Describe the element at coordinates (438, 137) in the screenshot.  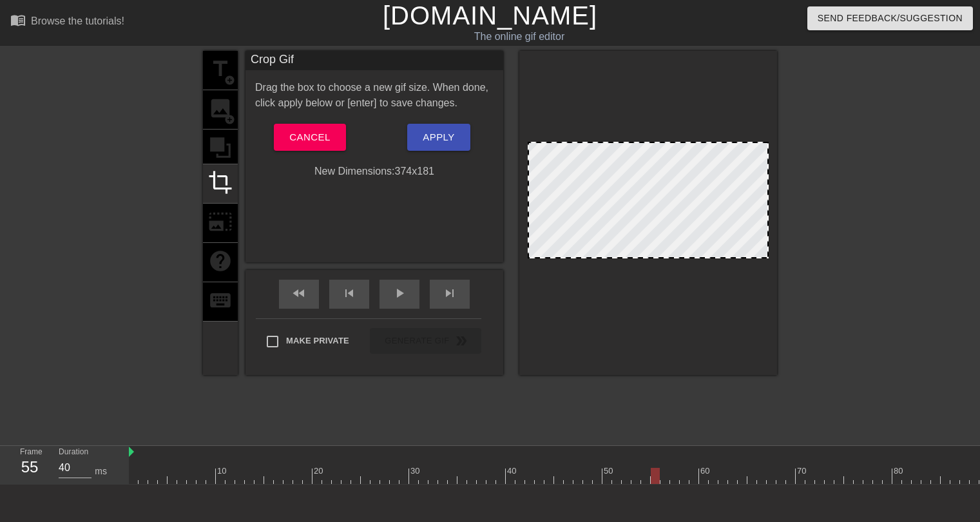
I see `span: Apply` at that location.